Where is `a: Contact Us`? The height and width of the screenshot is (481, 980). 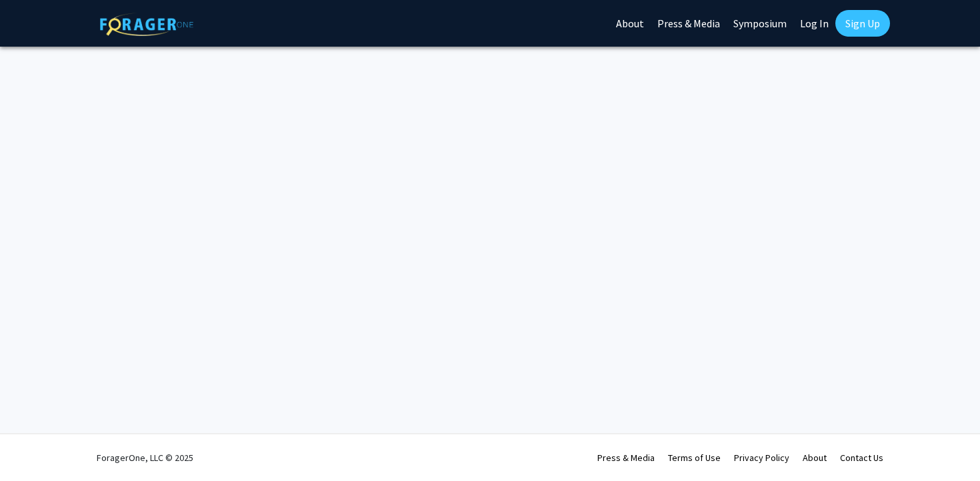
a: Contact Us is located at coordinates (861, 457).